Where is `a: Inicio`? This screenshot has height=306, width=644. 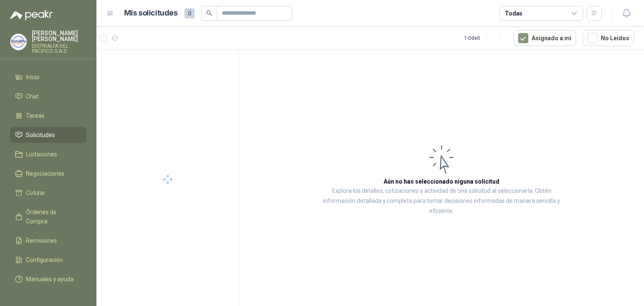 a: Inicio is located at coordinates (48, 77).